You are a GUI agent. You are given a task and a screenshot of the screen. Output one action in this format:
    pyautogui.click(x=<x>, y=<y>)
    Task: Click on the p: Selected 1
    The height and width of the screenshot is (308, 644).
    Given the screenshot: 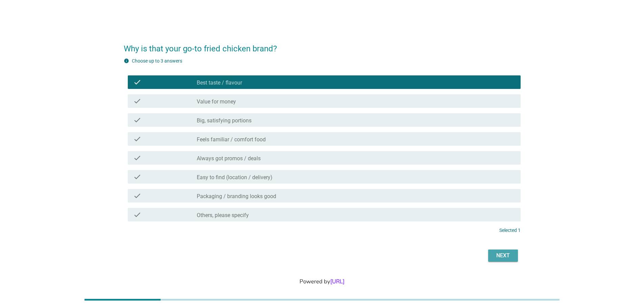 What is the action you would take?
    pyautogui.click(x=510, y=230)
    